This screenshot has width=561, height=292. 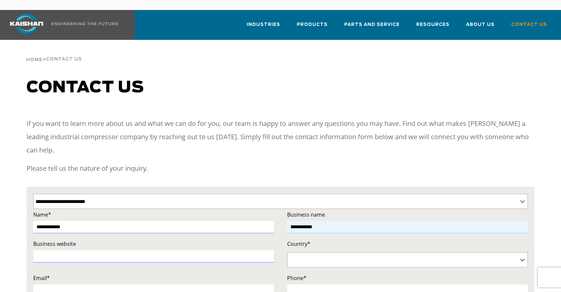 I want to click on a: Resources, so click(x=433, y=27).